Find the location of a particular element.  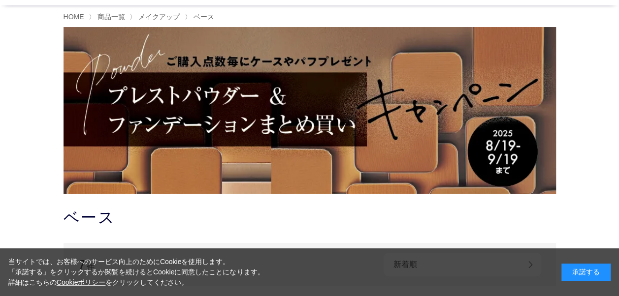

a: メイクアップ is located at coordinates (158, 17).